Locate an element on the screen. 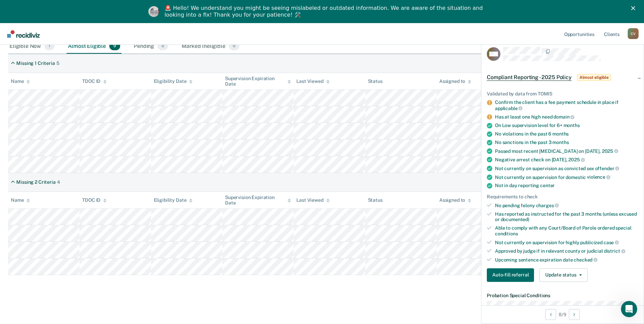  div: 4 is located at coordinates (59, 182).